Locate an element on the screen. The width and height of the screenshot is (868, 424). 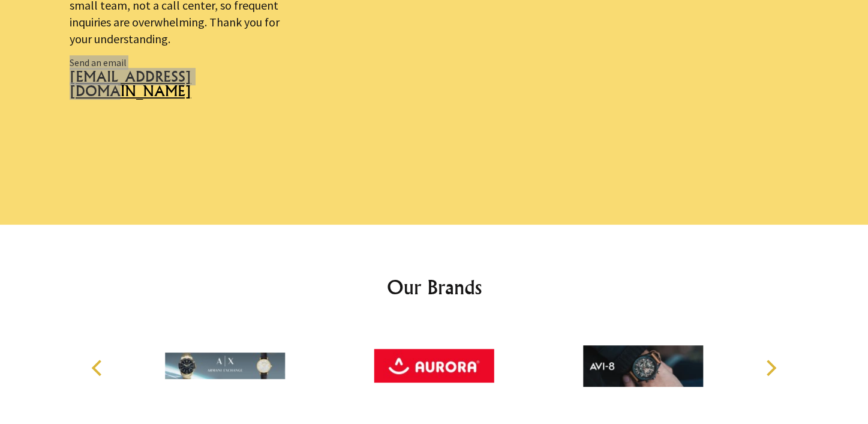
h2: Our Brands is located at coordinates (434, 287).